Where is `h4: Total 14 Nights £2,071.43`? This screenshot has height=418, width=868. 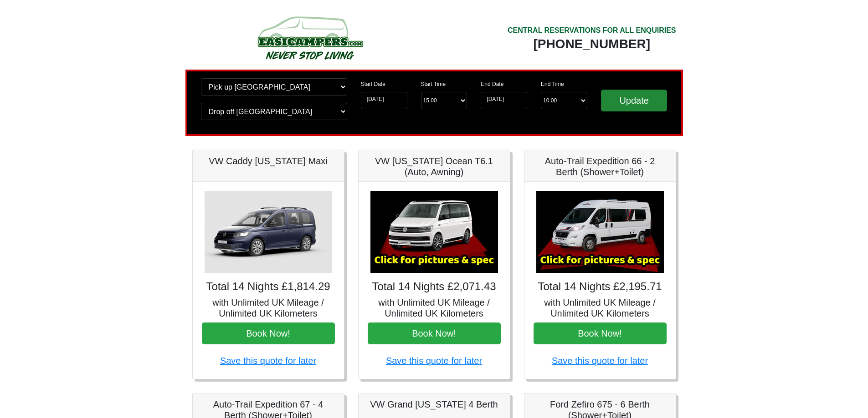 h4: Total 14 Nights £2,071.43 is located at coordinates (434, 287).